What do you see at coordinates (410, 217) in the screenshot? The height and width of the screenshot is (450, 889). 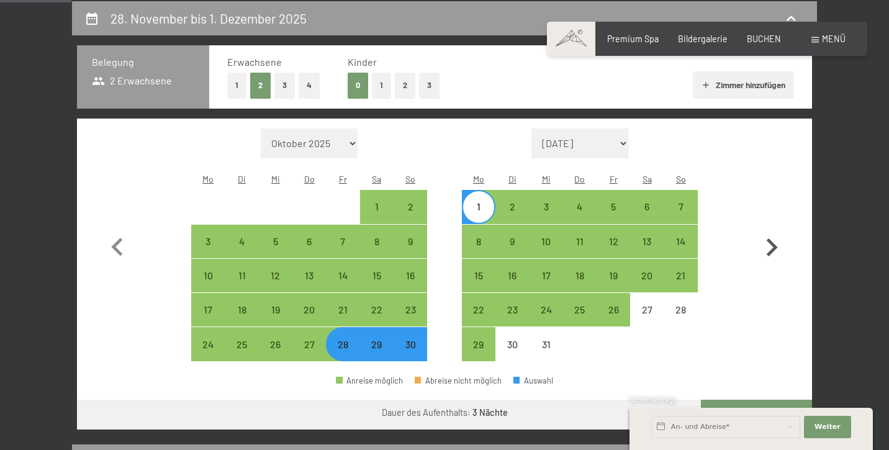 I see `div: 2` at bounding box center [410, 217].